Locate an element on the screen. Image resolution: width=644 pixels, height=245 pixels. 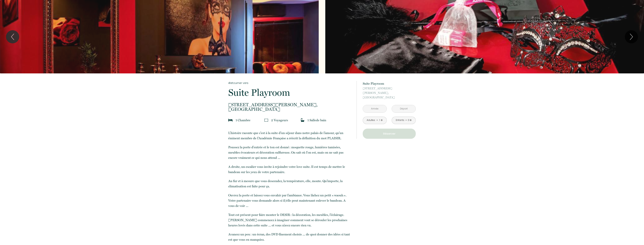
button: Previous is located at coordinates (13, 37).